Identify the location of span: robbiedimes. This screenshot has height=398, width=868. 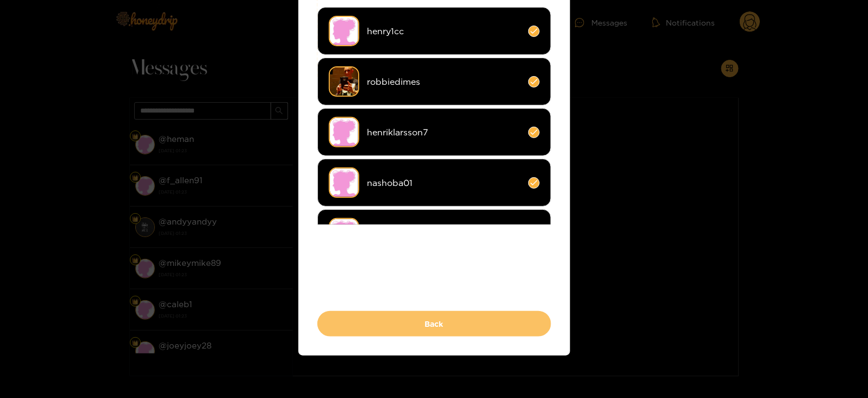
(444, 82).